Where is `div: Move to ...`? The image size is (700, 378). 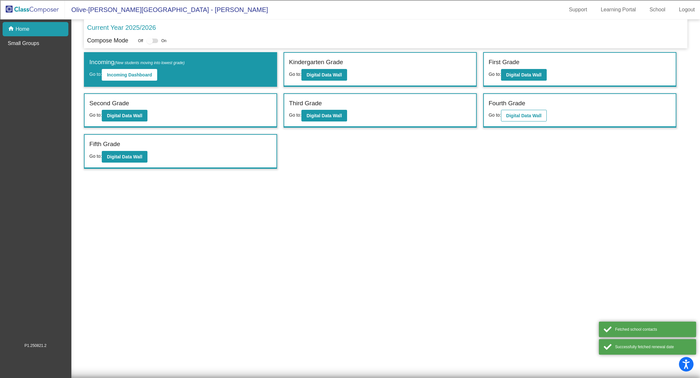 div: Move to ... is located at coordinates (350, 158).